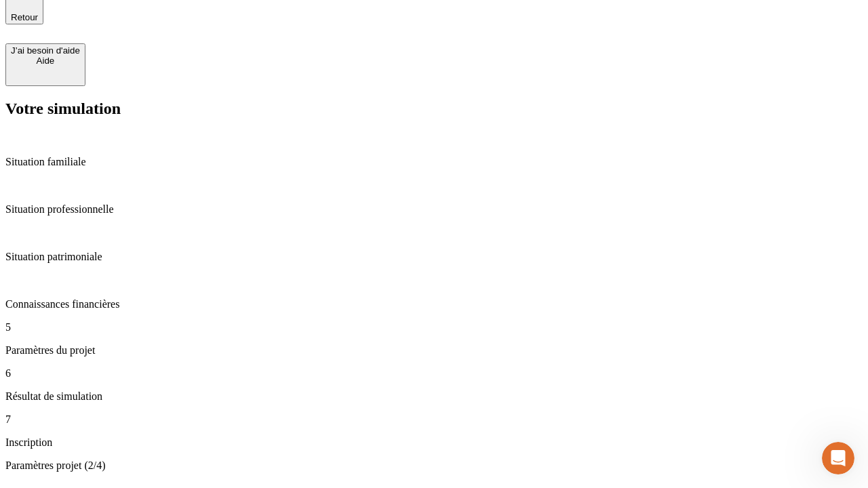 This screenshot has height=488, width=868. What do you see at coordinates (46, 64) in the screenshot?
I see `button: J’ai besoin d'aideAide` at bounding box center [46, 64].